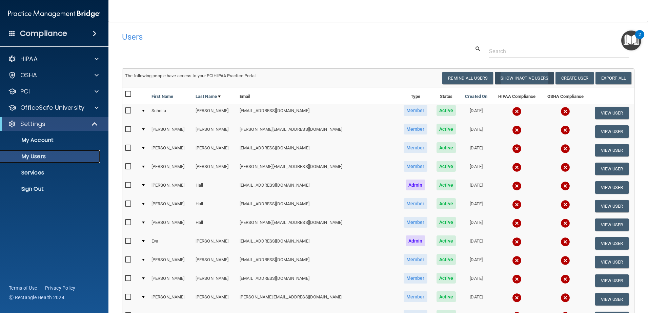 The image size is (648, 313). I want to click on th: HIPAA Compliance, so click(516, 96).